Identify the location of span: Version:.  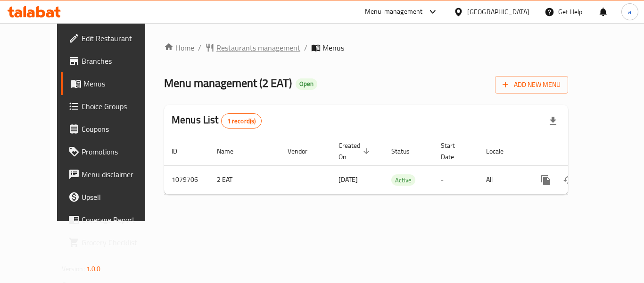
(73, 269).